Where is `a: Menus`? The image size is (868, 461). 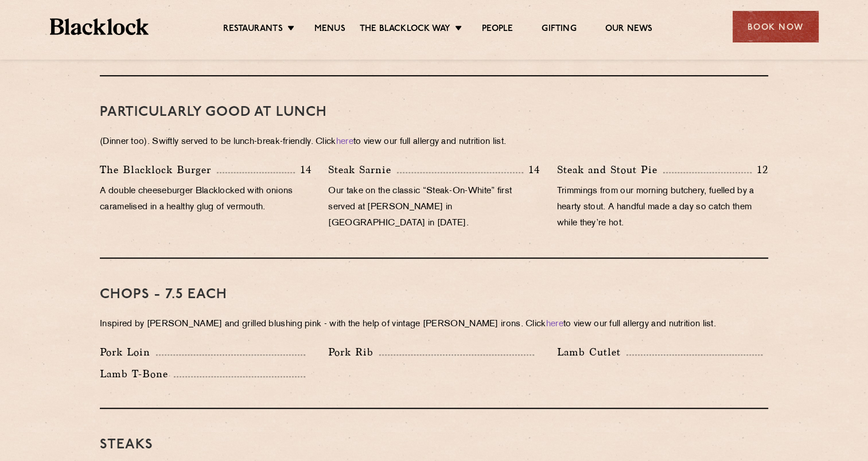 a: Menus is located at coordinates (330, 30).